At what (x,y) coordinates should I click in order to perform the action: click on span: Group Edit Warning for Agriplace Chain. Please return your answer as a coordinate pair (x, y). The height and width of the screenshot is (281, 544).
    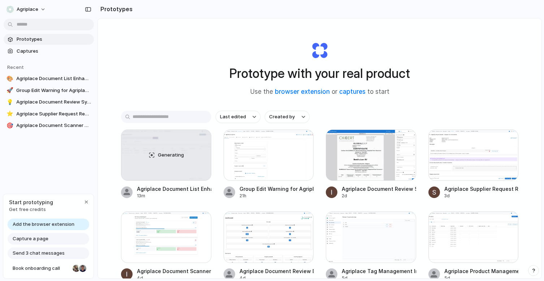
    Looking at the image, I should click on (53, 91).